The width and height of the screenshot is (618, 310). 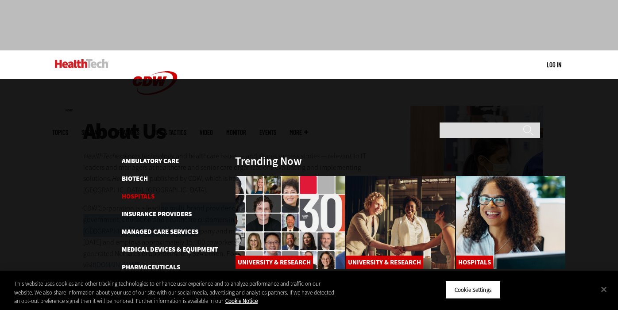 What do you see at coordinates (150, 161) in the screenshot?
I see `a: Ambulatory Care` at bounding box center [150, 161].